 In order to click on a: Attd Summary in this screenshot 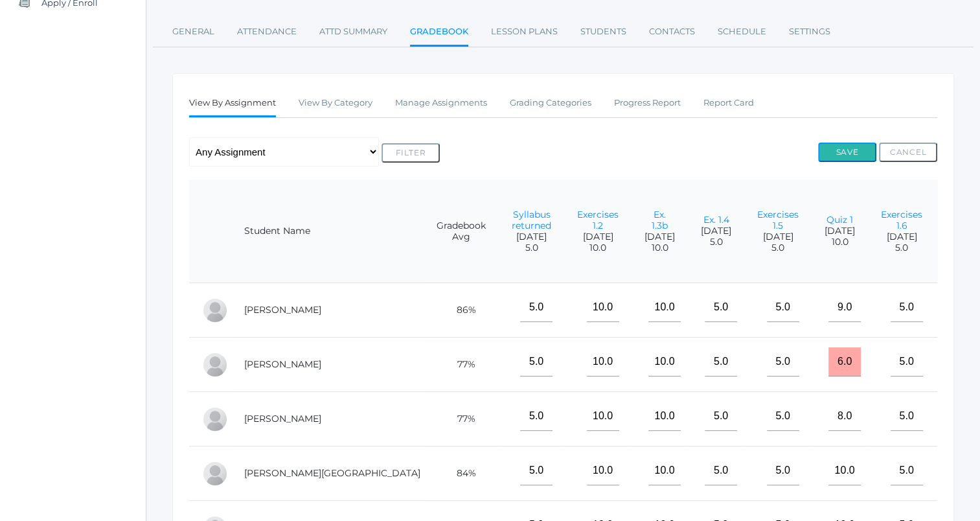, I will do `click(353, 31)`.